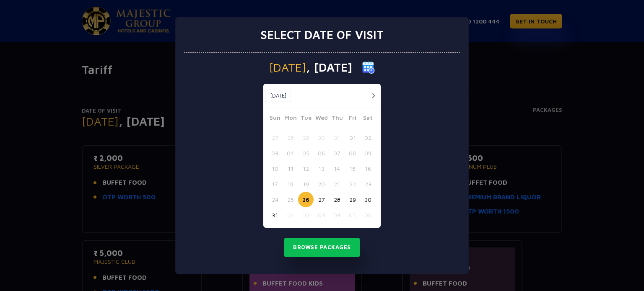 The width and height of the screenshot is (644, 291). What do you see at coordinates (337, 168) in the screenshot?
I see `button: 14` at bounding box center [337, 168].